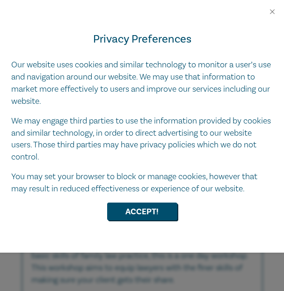 This screenshot has height=291, width=284. Describe the element at coordinates (272, 12) in the screenshot. I see `button: Close` at that location.